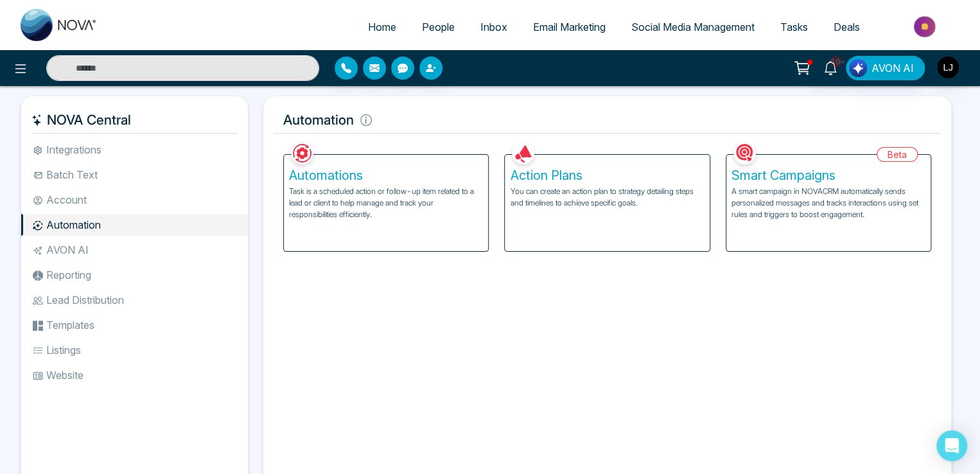 The height and width of the screenshot is (474, 980). I want to click on h5: Automations, so click(386, 175).